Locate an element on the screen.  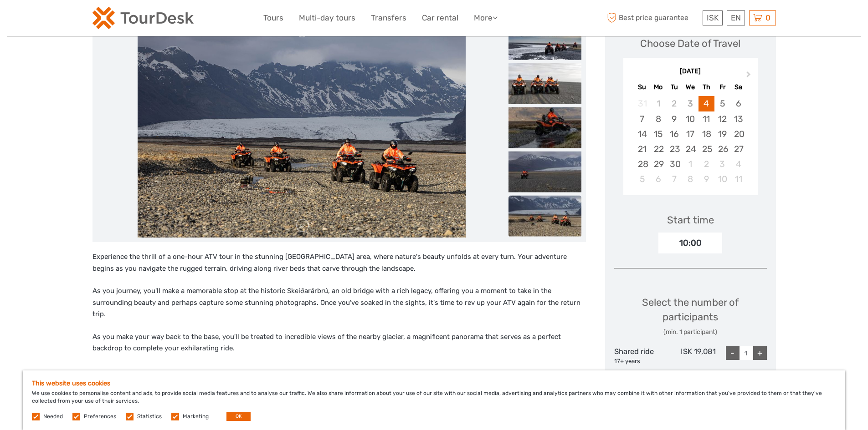
div: Su is located at coordinates (642, 87).